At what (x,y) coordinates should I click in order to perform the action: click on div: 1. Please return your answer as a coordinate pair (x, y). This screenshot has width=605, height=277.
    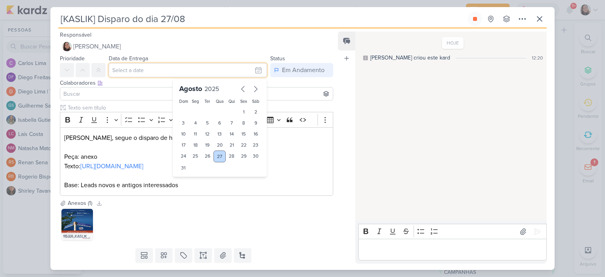
    Looking at the image, I should click on (243, 112).